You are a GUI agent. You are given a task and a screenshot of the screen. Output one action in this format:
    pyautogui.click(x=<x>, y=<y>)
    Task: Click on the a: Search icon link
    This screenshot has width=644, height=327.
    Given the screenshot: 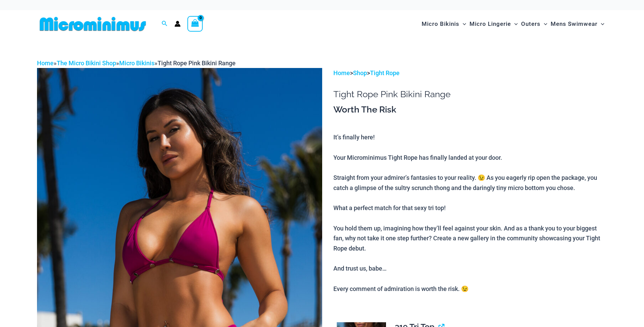 What is the action you would take?
    pyautogui.click(x=165, y=24)
    